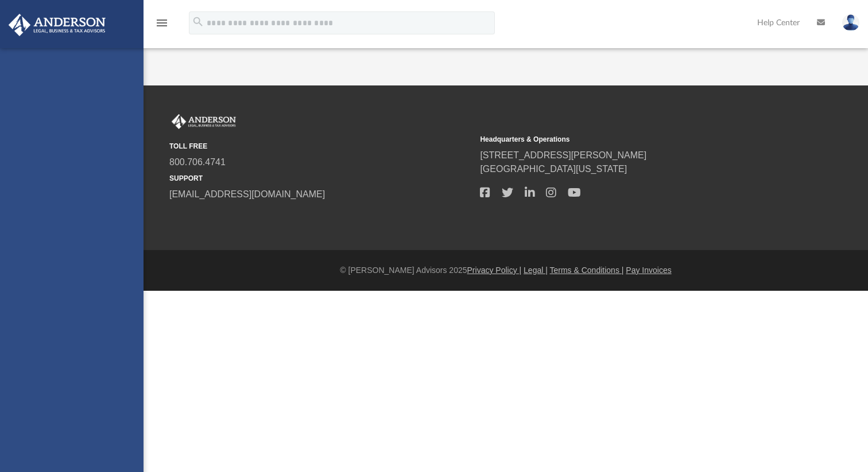 Image resolution: width=868 pixels, height=472 pixels. What do you see at coordinates (536, 270) in the screenshot?
I see `a: Legal |` at bounding box center [536, 270].